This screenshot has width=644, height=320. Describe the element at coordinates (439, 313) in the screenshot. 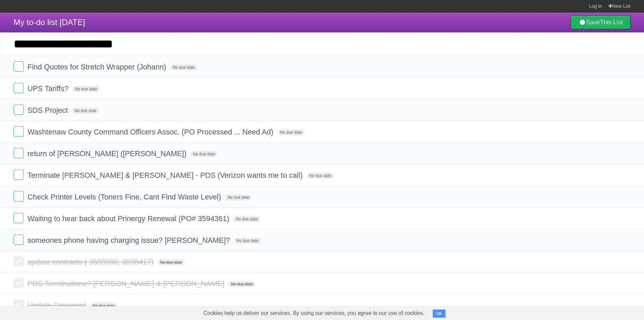

I see `button: OK` at that location.